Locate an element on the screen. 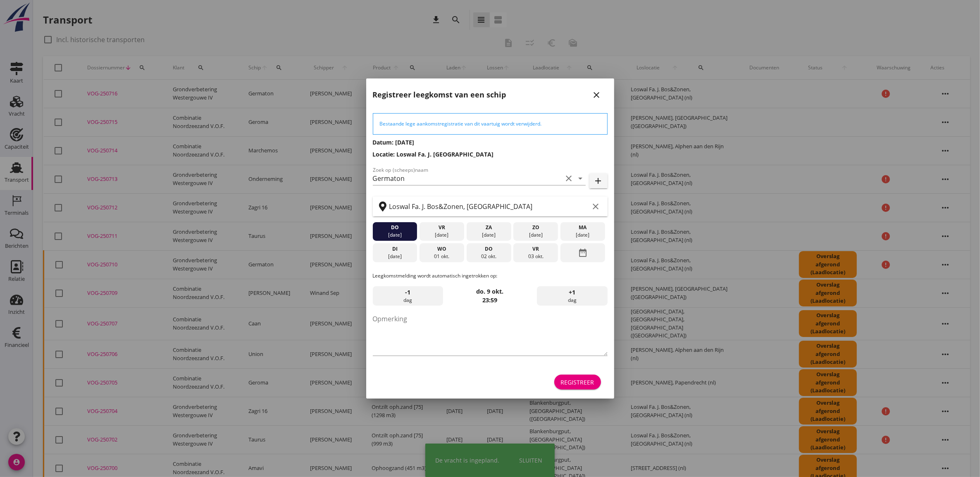  i: arrow_drop_down is located at coordinates (581, 179).